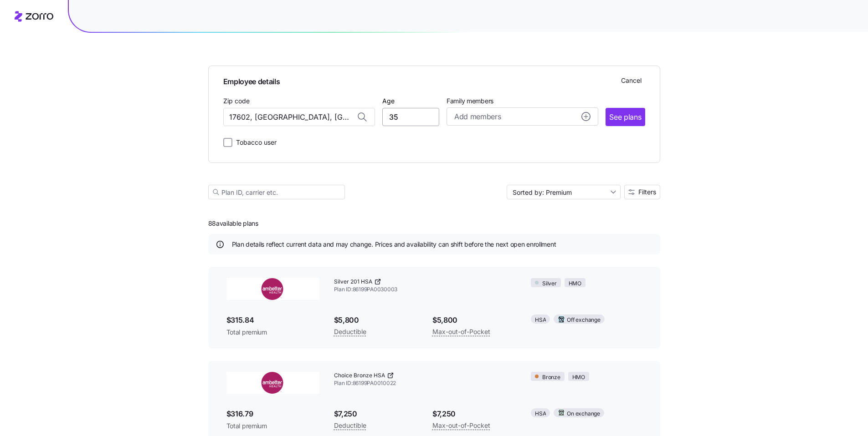 The height and width of the screenshot is (436, 868). Describe the element at coordinates (426, 289) in the screenshot. I see `span: Plan ID: 86199PA0030003` at that location.